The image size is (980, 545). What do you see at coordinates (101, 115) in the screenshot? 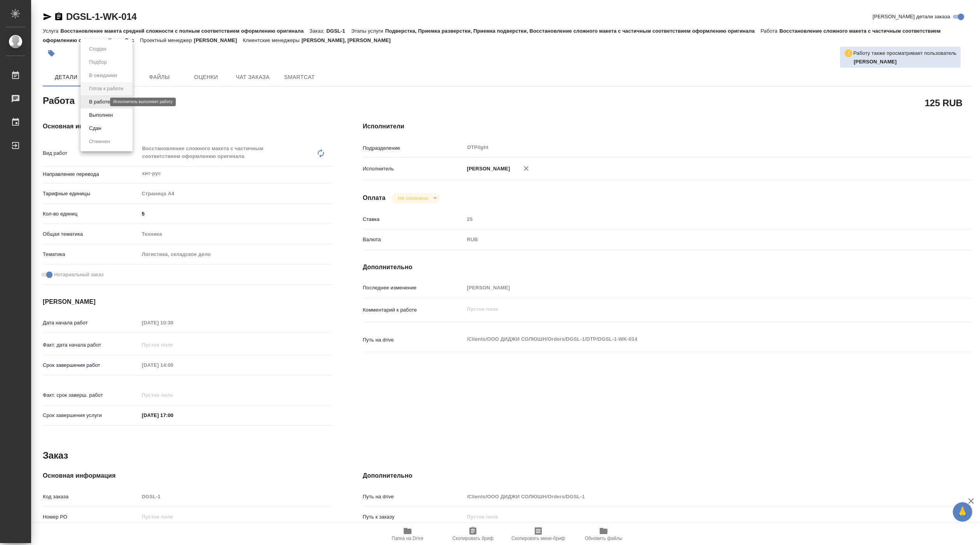
I see `button: Выполнен` at bounding box center [101, 115].